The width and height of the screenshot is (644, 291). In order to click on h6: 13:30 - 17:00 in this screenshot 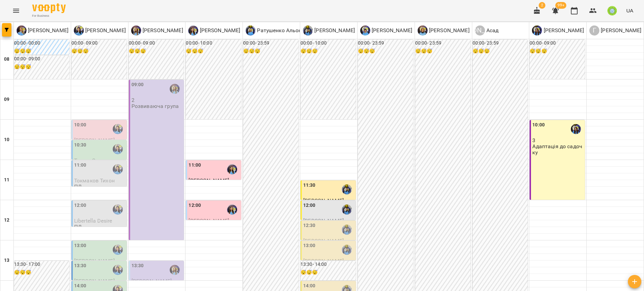, I will do `click(41, 264)`.